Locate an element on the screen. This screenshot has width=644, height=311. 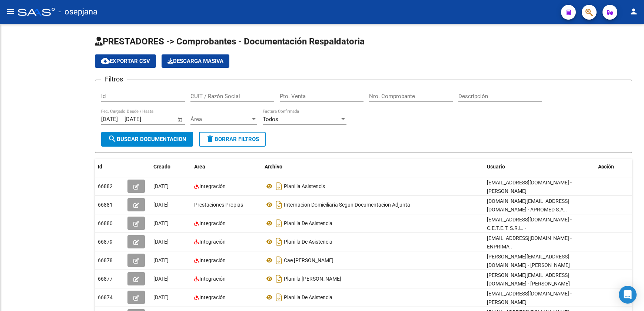
button: Exportar CSV is located at coordinates (125, 61).